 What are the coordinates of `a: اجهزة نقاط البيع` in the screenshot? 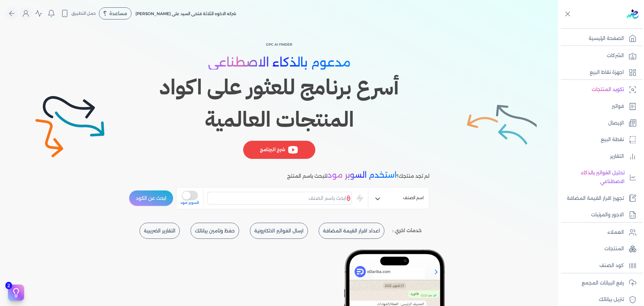 It's located at (600, 72).